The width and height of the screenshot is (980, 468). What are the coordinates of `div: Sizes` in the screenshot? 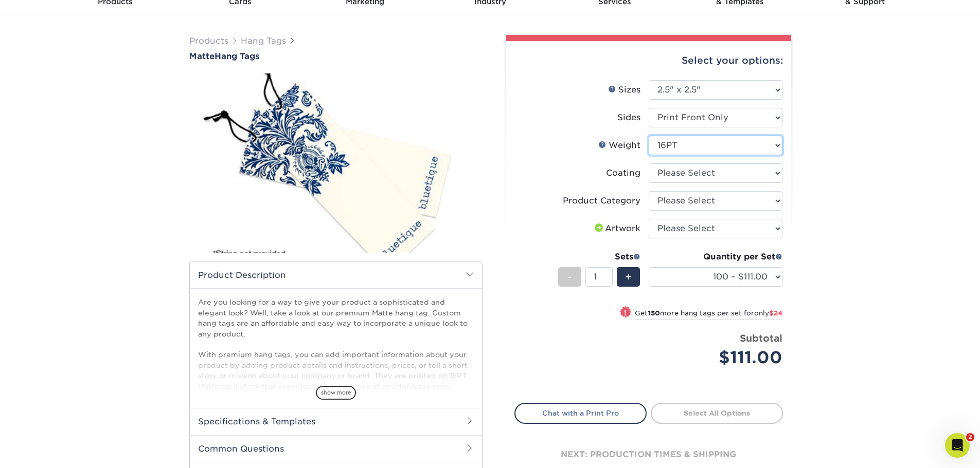 It's located at (624, 90).